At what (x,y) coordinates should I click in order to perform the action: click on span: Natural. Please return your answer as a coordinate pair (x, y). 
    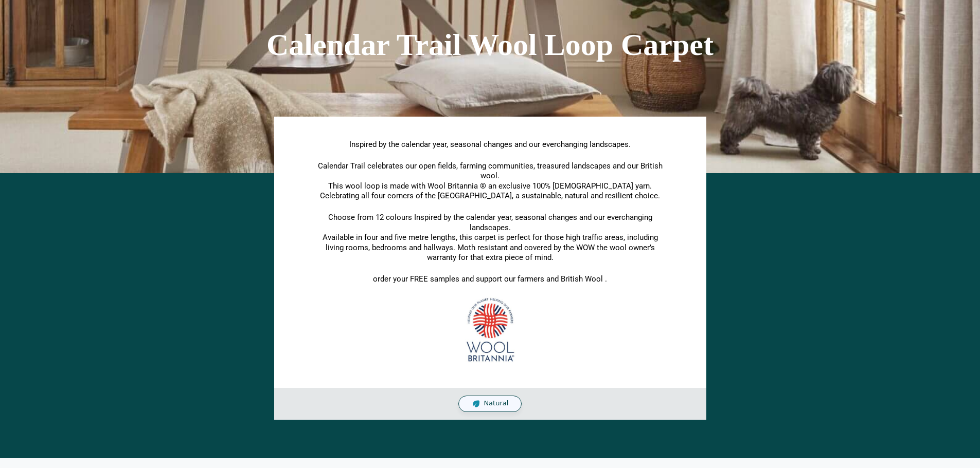
    Looking at the image, I should click on (496, 404).